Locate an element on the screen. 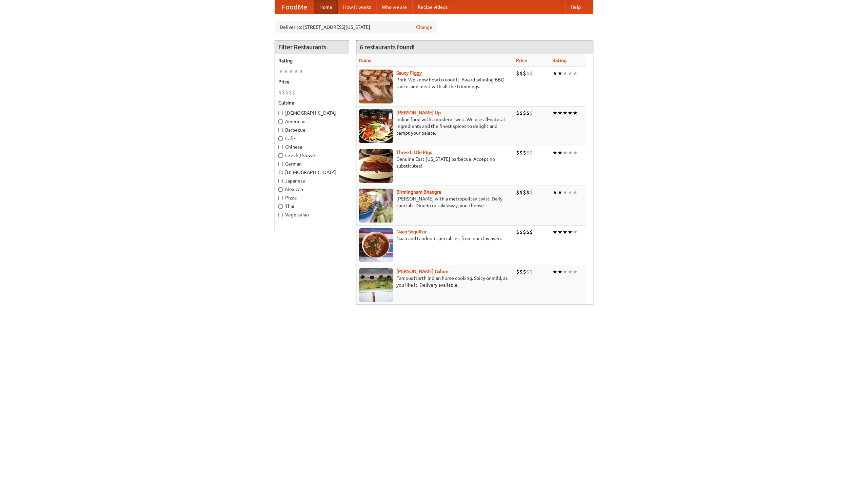 The image size is (868, 480). a: Help is located at coordinates (576, 7).